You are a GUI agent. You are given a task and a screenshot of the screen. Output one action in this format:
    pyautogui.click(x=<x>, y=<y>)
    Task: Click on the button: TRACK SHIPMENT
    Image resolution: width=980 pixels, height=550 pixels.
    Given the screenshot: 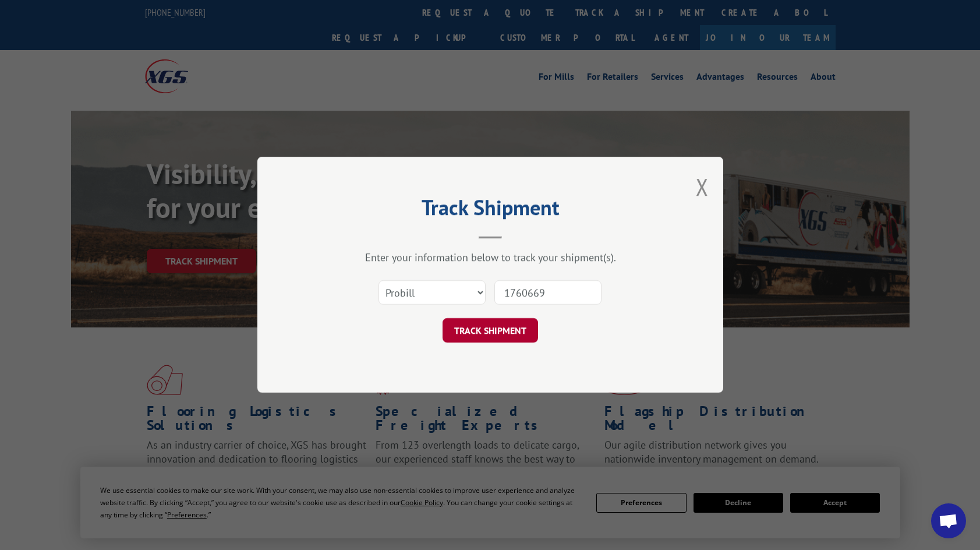 What is the action you would take?
    pyautogui.click(x=491, y=331)
    